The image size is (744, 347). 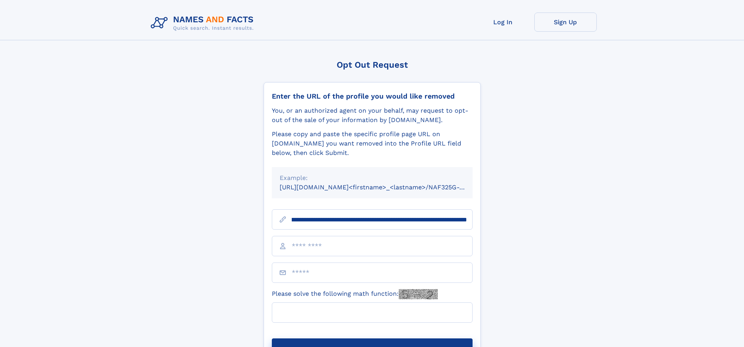 I want to click on label: Please solve the following math function:, so click(x=355, y=294).